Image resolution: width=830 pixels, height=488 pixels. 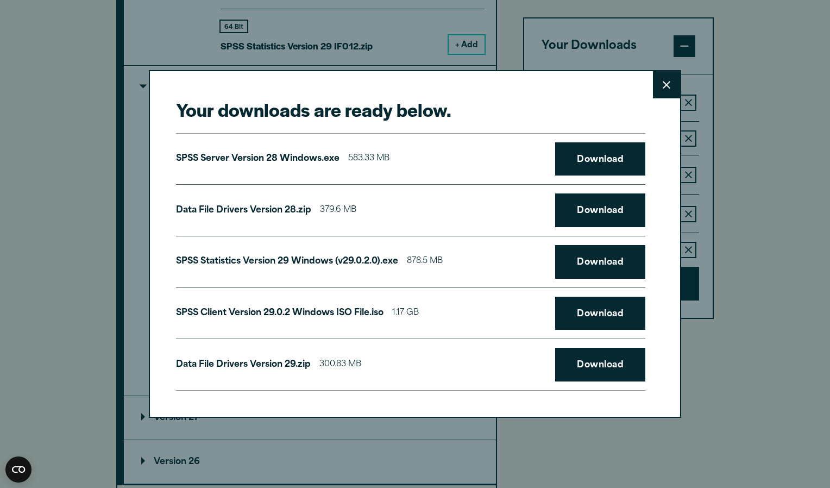 I want to click on p: Data File Drivers Version 28.zip, so click(x=243, y=210).